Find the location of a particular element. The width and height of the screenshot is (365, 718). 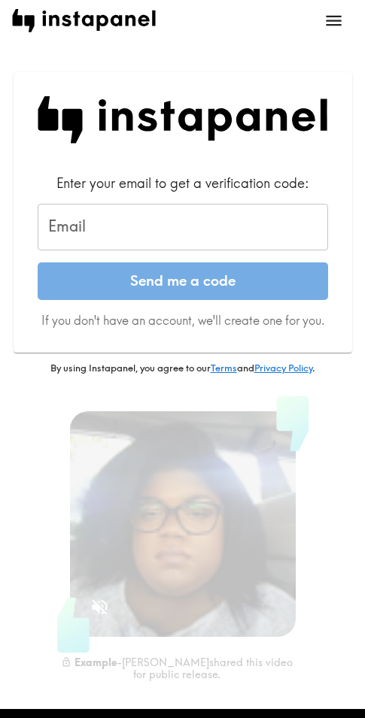

div: Enter your email to get a verification code: is located at coordinates (183, 183).